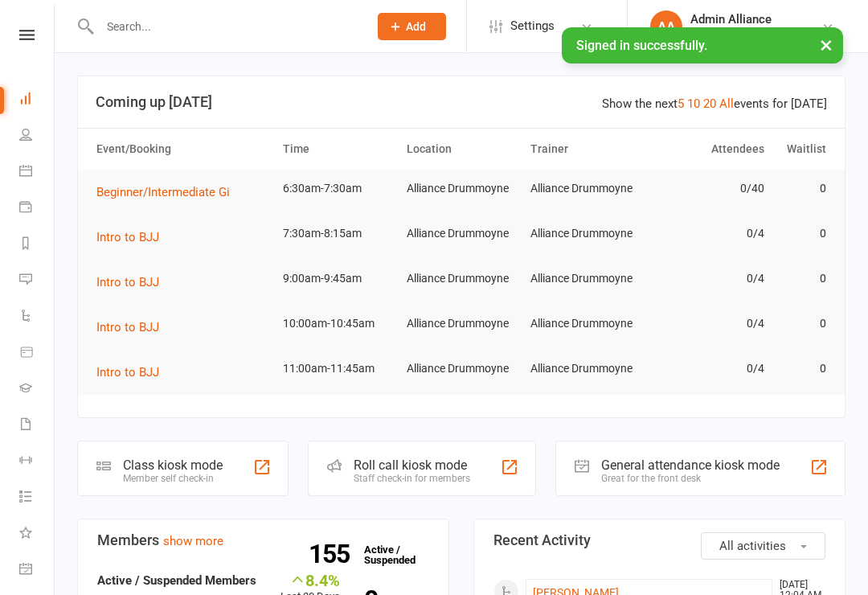 This screenshot has height=595, width=868. Describe the element at coordinates (338, 149) in the screenshot. I see `th: Time` at that location.